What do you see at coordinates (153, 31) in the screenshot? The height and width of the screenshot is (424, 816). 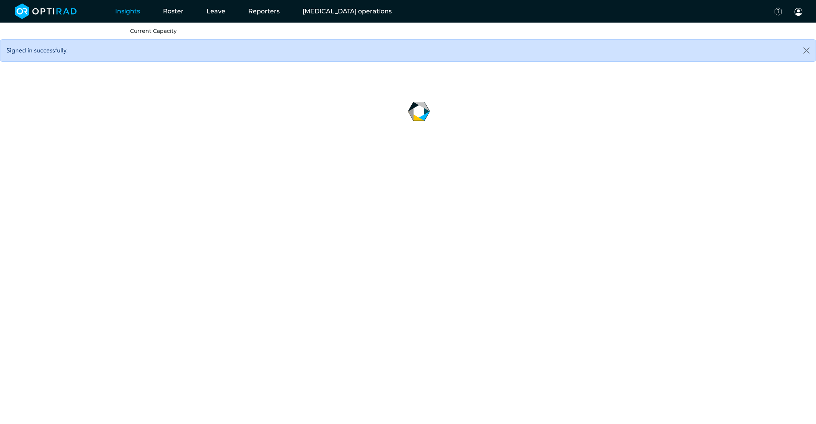 I see `a: Current Capacity` at bounding box center [153, 31].